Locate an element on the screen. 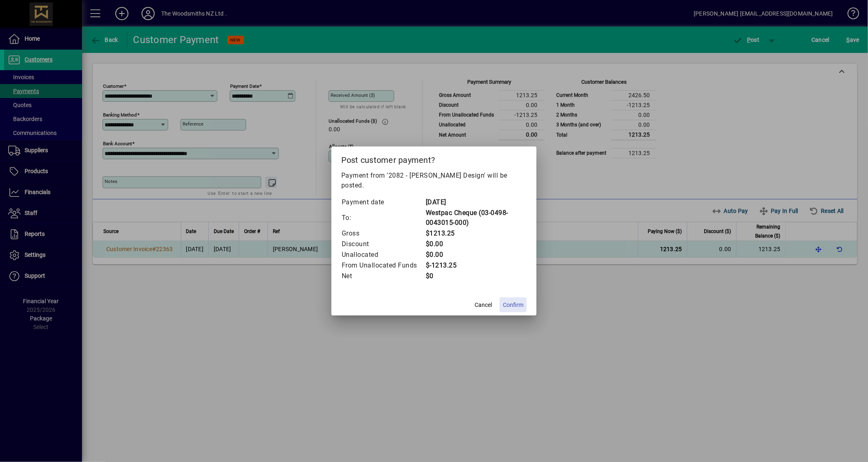 This screenshot has width=868, height=462. td: Unallocated is located at coordinates (383, 255).